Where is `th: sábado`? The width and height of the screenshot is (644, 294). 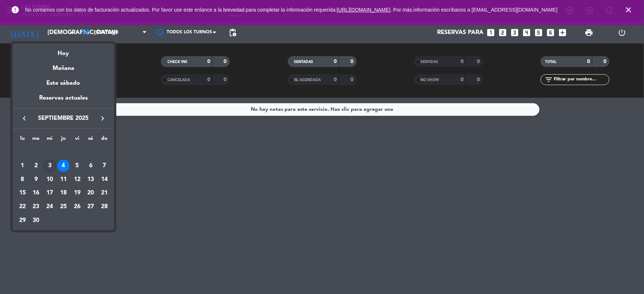
th: sábado is located at coordinates (91, 140).